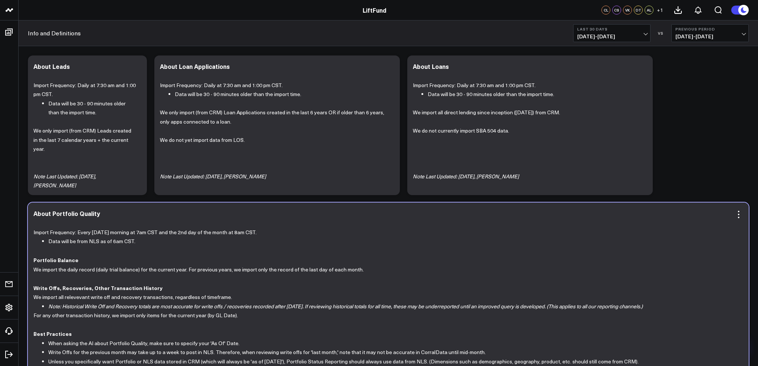 The image size is (758, 366). Describe the element at coordinates (649, 10) in the screenshot. I see `div: AL` at that location.